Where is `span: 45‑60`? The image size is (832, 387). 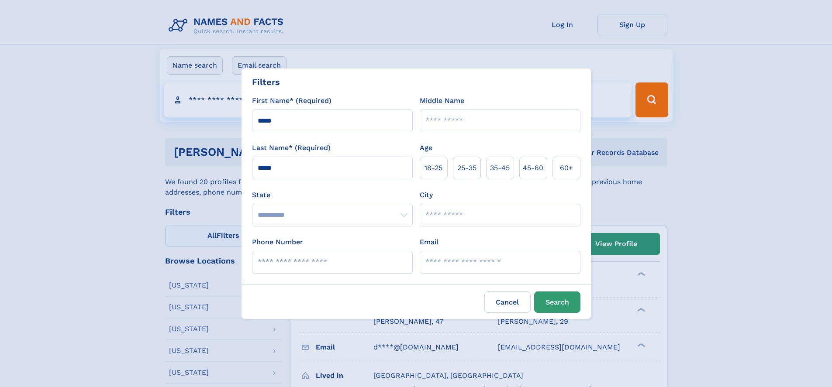
span: 45‑60 is located at coordinates (533, 168).